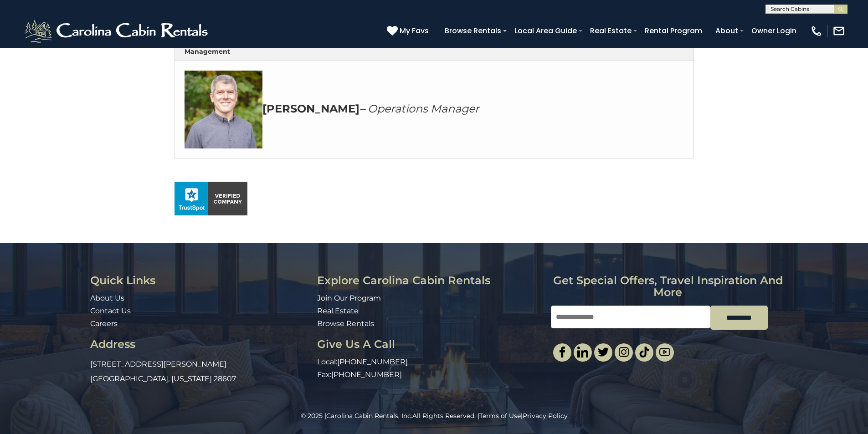 The width and height of the screenshot is (868, 434). Describe the element at coordinates (200, 281) in the screenshot. I see `h3: Quick Links` at that location.